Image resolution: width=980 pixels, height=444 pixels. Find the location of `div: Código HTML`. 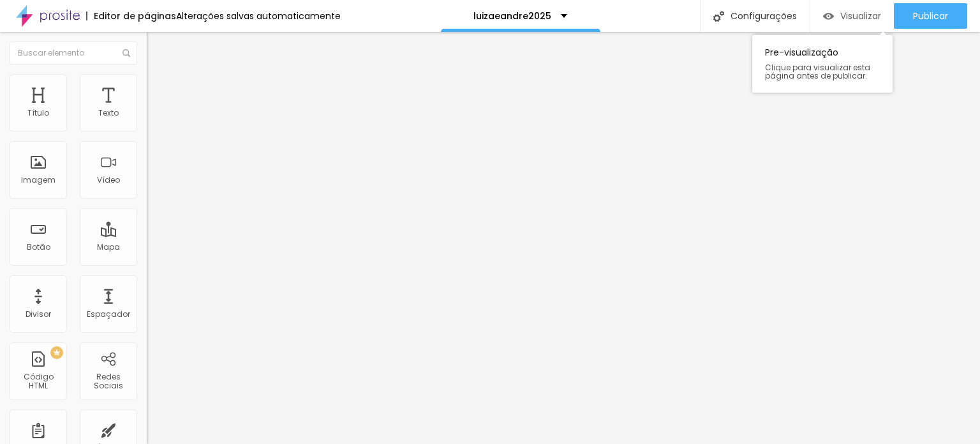

div: Código HTML is located at coordinates (37, 381).